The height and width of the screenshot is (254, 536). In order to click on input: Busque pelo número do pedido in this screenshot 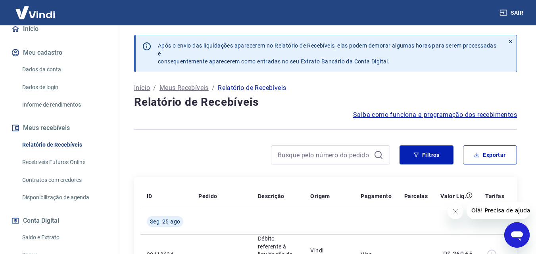, I will do `click(324, 155)`.